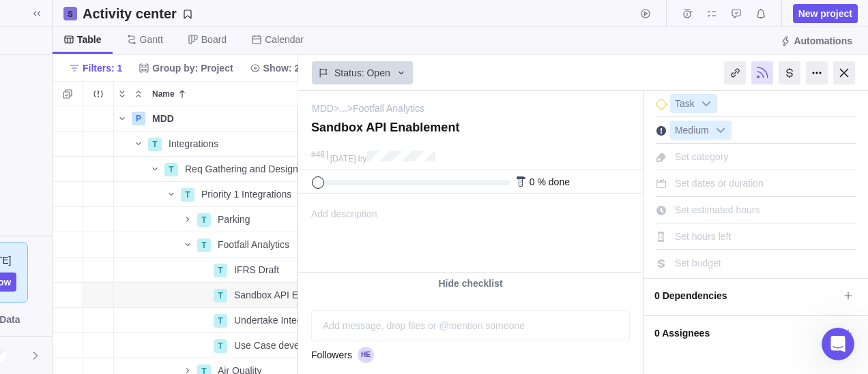 This screenshot has height=374, width=868. Describe the element at coordinates (533, 182) in the screenshot. I see `span: 0` at that location.